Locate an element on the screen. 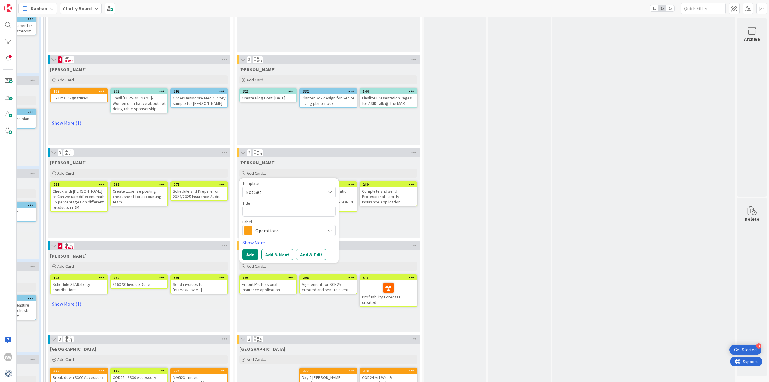 The image size is (769, 382). span: 3x is located at coordinates (670, 8).